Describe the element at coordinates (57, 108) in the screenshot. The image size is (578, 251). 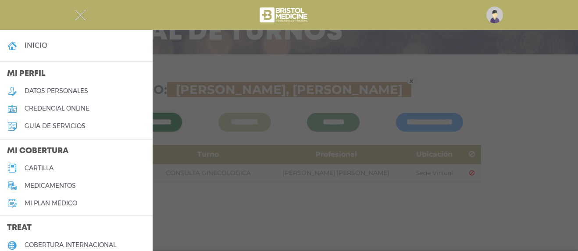
I see `h5: credencial online` at that location.